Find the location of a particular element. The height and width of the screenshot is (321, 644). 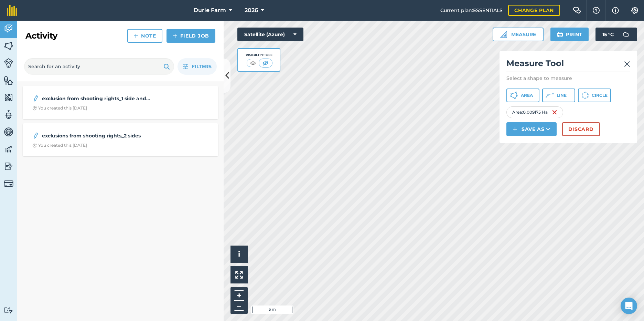

span: Area is located at coordinates (527, 96).